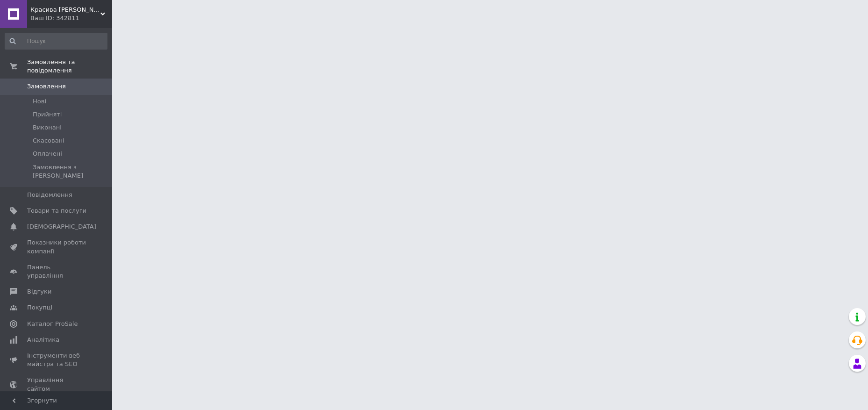  Describe the element at coordinates (49, 141) in the screenshot. I see `span: Скасовані` at that location.